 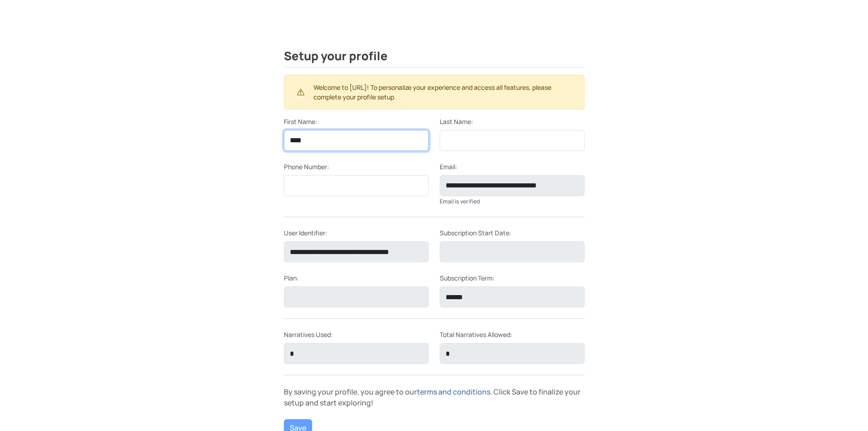 I want to click on div: By saving your profile, you agree to our . Click Save to finalize your setup and start exploring!, so click(x=434, y=398).